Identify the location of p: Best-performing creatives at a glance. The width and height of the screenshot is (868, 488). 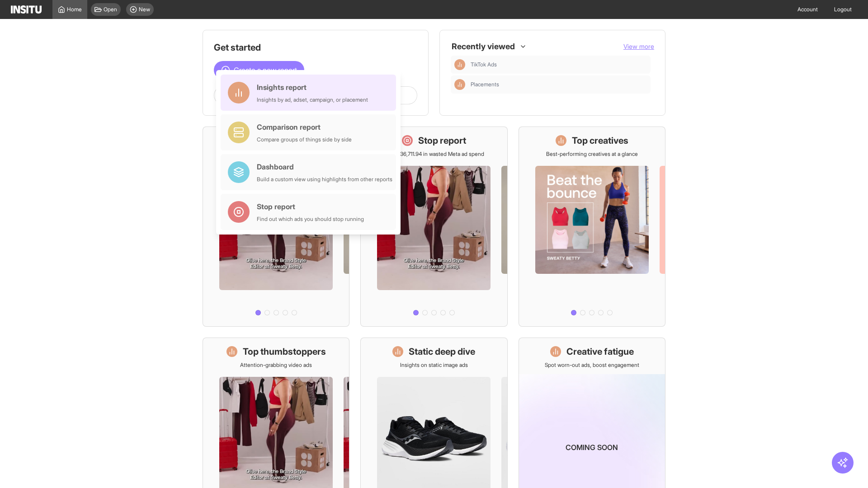
(591, 154).